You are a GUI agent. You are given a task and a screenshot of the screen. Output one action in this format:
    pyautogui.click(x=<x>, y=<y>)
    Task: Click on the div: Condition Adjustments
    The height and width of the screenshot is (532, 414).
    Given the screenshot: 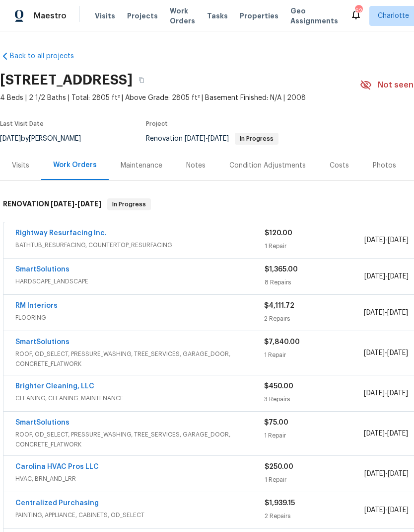 What is the action you would take?
    pyautogui.click(x=267, y=165)
    